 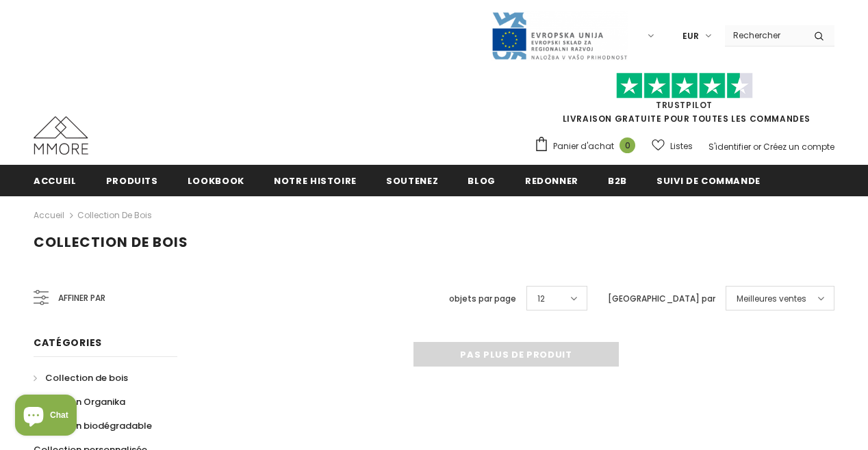 I want to click on span: 12, so click(x=541, y=299).